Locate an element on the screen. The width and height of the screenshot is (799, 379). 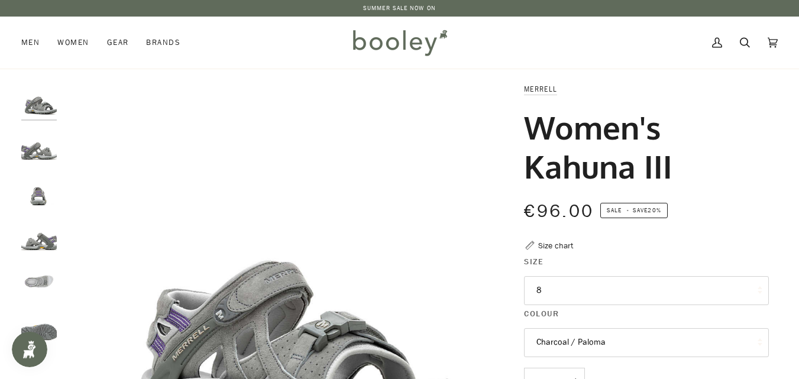
span: Gear is located at coordinates (118, 43).